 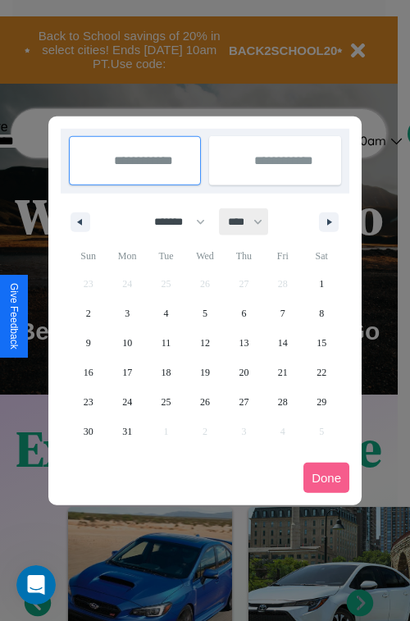 What do you see at coordinates (244, 402) in the screenshot?
I see `button: 27` at bounding box center [244, 402].